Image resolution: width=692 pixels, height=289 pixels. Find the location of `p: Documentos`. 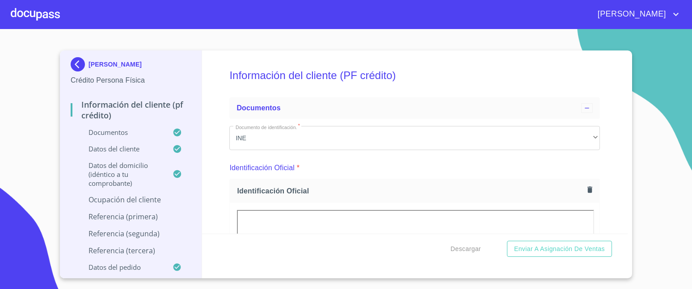

p: Documentos is located at coordinates (122, 132).